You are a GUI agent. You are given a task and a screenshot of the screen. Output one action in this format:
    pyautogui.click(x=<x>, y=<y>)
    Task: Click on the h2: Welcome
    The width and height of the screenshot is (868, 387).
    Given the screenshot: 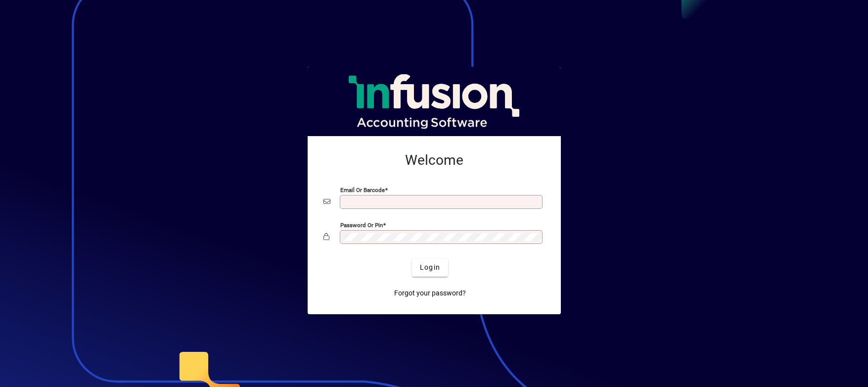 What is the action you would take?
    pyautogui.click(x=435, y=160)
    